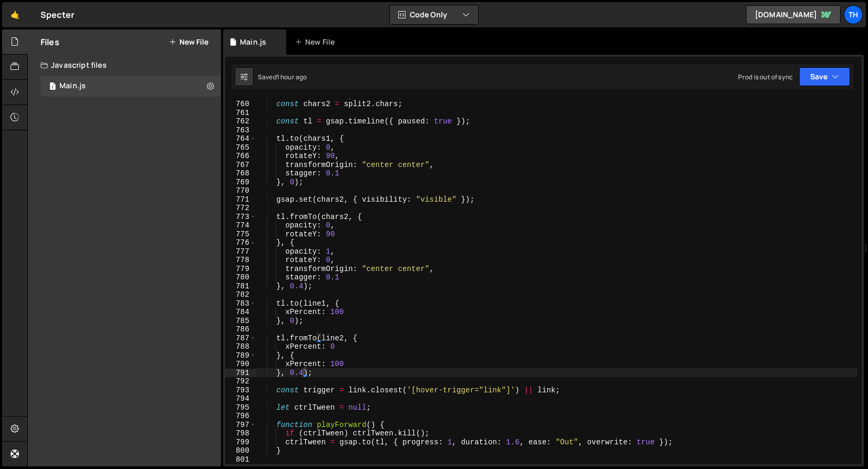  What do you see at coordinates (130, 86) in the screenshot?
I see `div: 16840/46037.js` at bounding box center [130, 86].